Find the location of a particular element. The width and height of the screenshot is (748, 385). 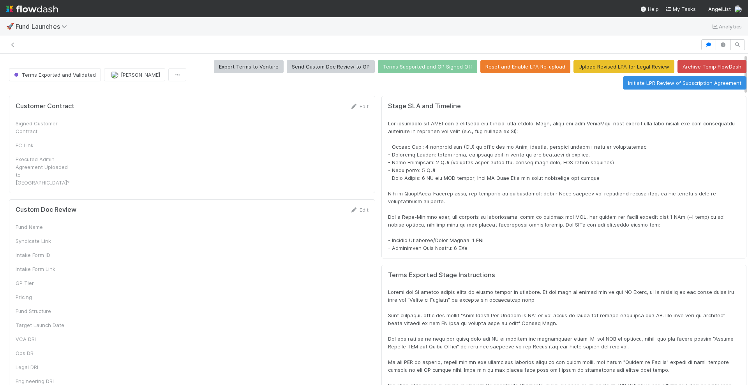

div: Intake Form ID is located at coordinates (45, 255).